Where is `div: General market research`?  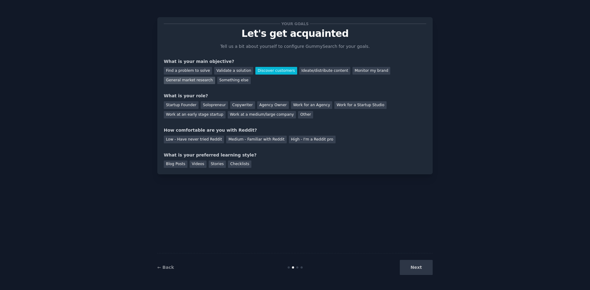 div: General market research is located at coordinates (189, 80).